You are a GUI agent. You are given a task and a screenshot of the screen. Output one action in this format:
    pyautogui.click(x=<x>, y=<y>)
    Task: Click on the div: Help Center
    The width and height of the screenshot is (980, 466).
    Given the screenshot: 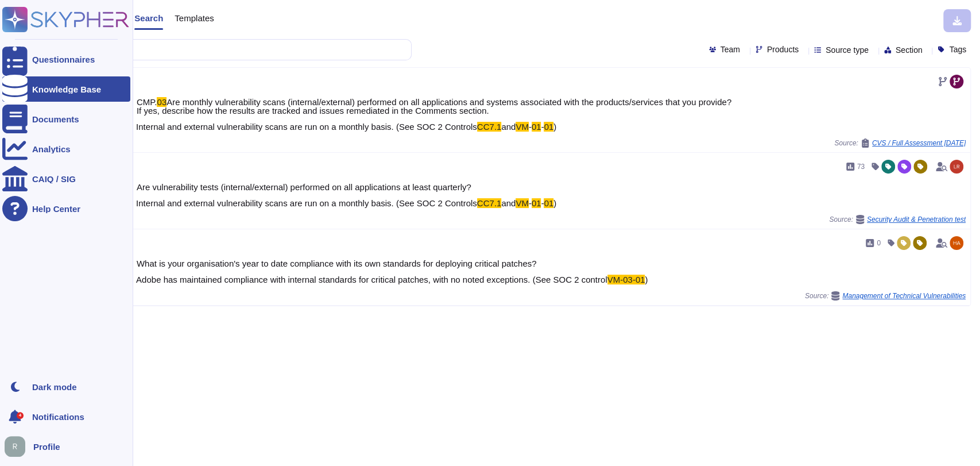 What is the action you would take?
    pyautogui.click(x=56, y=208)
    